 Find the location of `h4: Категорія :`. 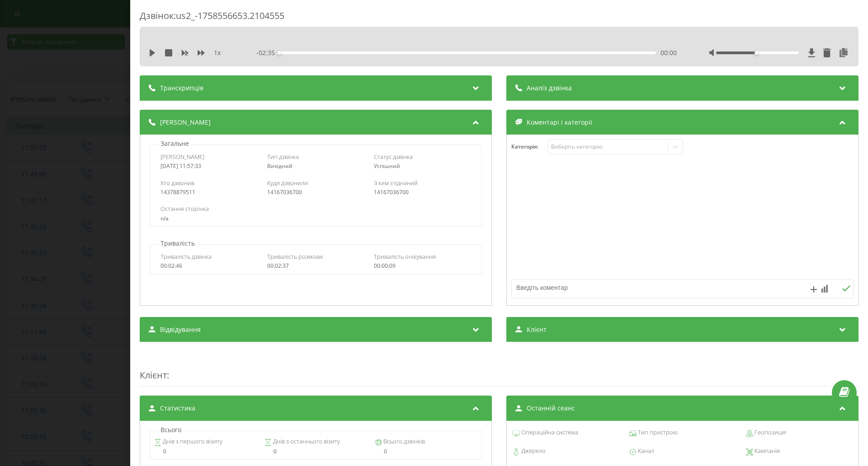

h4: Категорія : is located at coordinates (529, 147).